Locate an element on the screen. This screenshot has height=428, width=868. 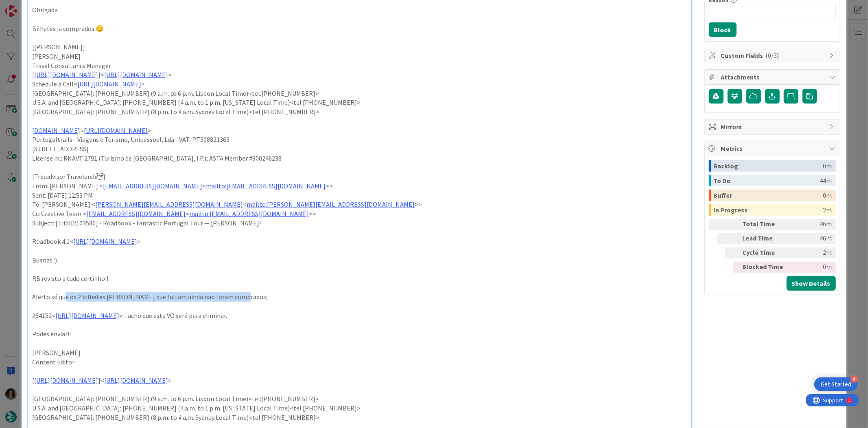
p: RB revisto e tudo certinho!! is located at coordinates (360, 278).